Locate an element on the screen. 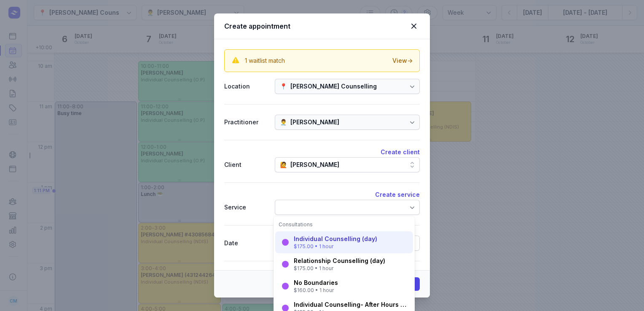 The height and width of the screenshot is (311, 644). button: Create client is located at coordinates (400, 152).